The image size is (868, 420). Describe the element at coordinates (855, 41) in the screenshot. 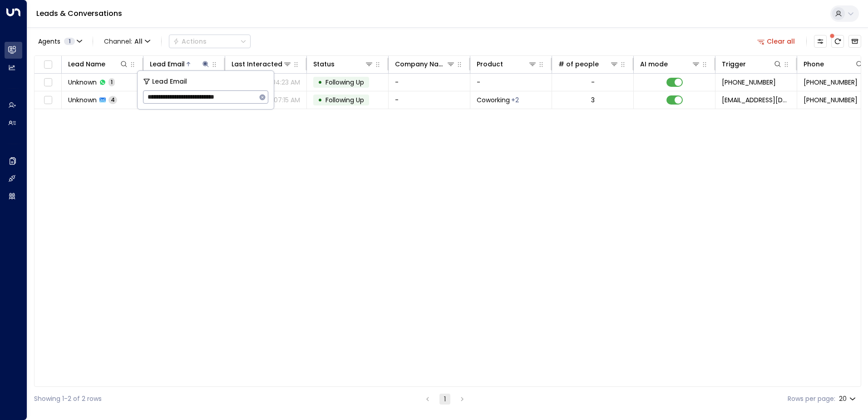

I see `button: Archived Leads` at that location.